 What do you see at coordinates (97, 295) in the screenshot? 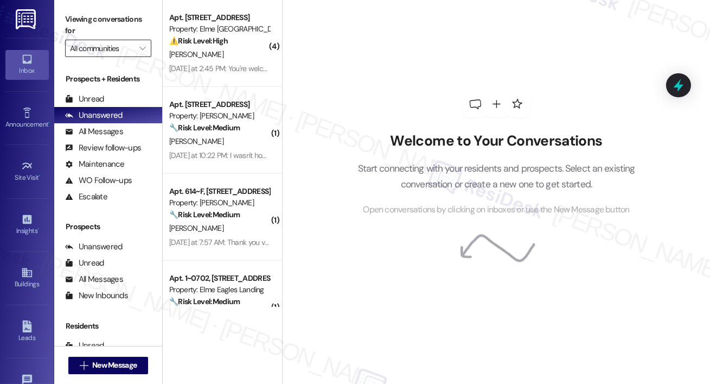
I see `div: New Inbounds` at bounding box center [97, 295].